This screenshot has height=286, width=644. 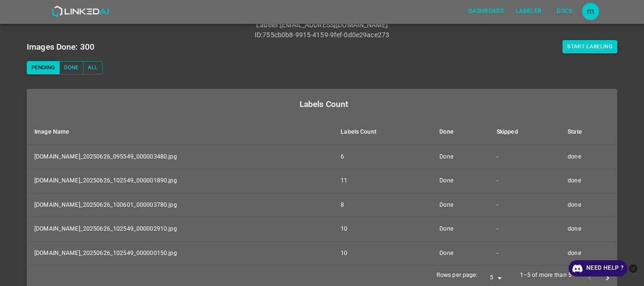 What do you see at coordinates (326, 35) in the screenshot?
I see `p: 755cb0b8-9915-4159-9fef-0d0e29ace273` at bounding box center [326, 35].